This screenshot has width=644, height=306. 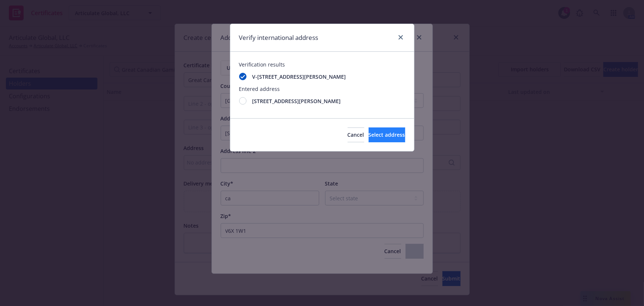 What do you see at coordinates (322, 89) in the screenshot?
I see `span: Entered address` at bounding box center [322, 89].